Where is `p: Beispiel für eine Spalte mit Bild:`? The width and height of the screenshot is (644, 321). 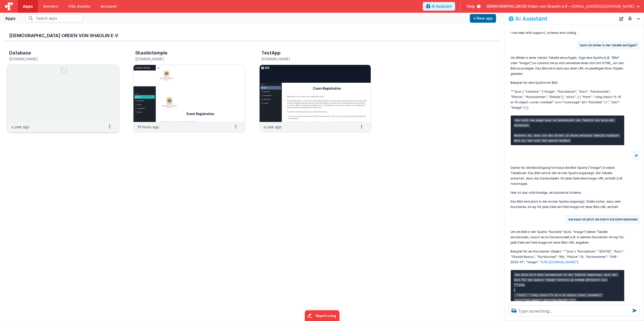 p: Beispiel für eine Spalte mit Bild: is located at coordinates (567, 83).